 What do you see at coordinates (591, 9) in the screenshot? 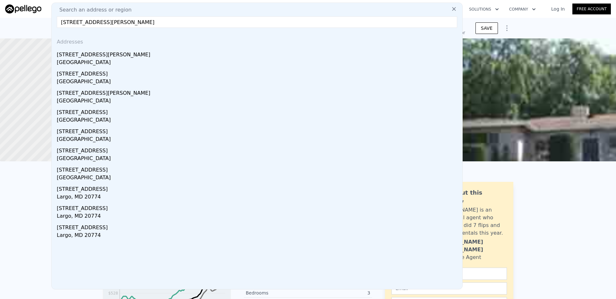
I see `a: Free Account` at bounding box center [591, 9].